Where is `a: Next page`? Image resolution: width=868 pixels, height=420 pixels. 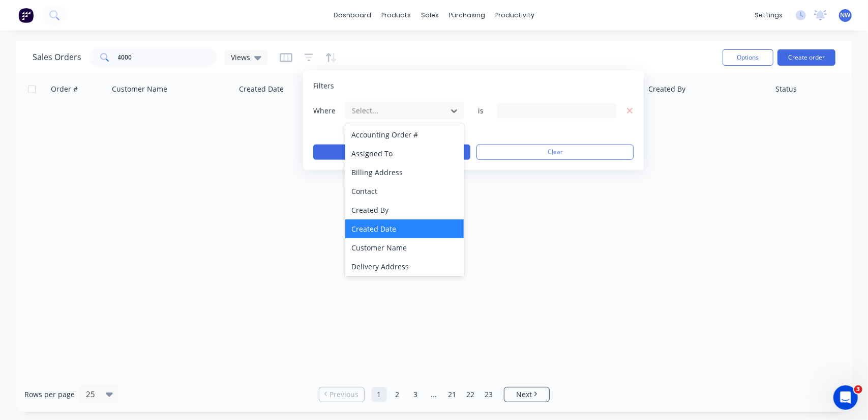
a: Next page is located at coordinates (527, 394).